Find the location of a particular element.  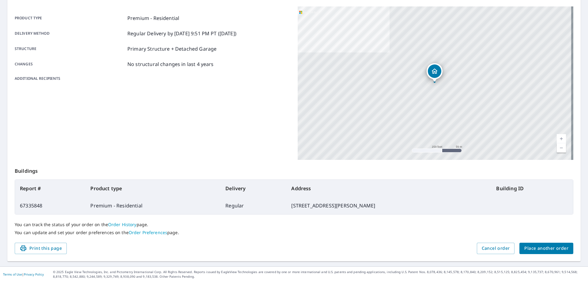

p: Changes is located at coordinates (70, 64).